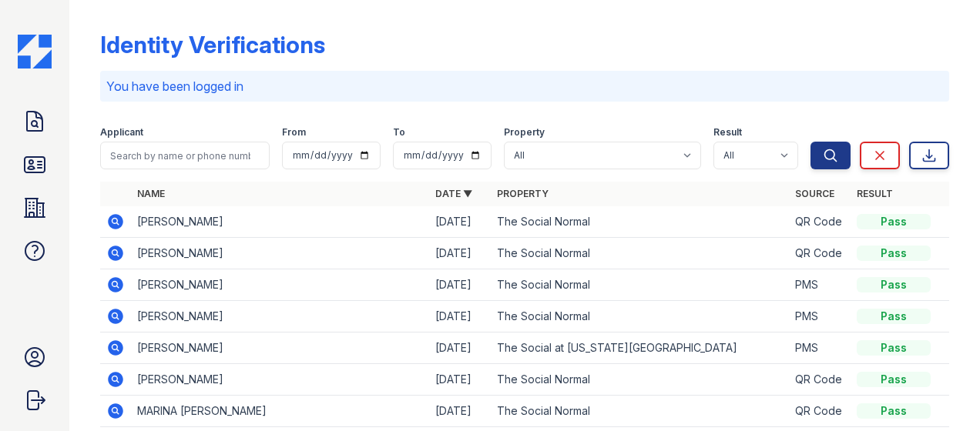 The image size is (980, 431). I want to click on label: Applicant, so click(122, 132).